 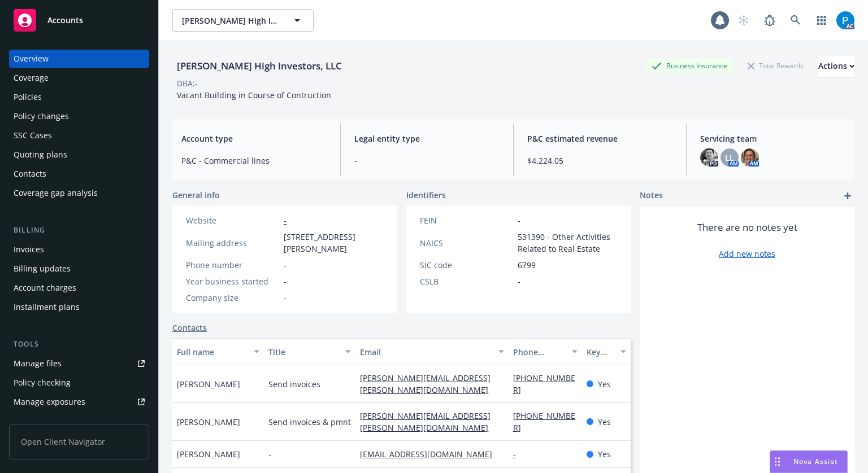 I want to click on div: DBA: -, so click(x=187, y=83).